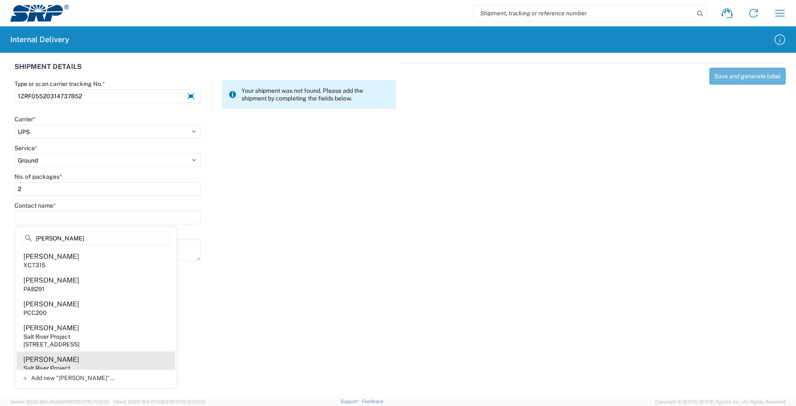 Image resolution: width=796 pixels, height=406 pixels. What do you see at coordinates (60, 401) in the screenshot?
I see `span: Server: 2025.18.0-d1e9a510831` at bounding box center [60, 401].